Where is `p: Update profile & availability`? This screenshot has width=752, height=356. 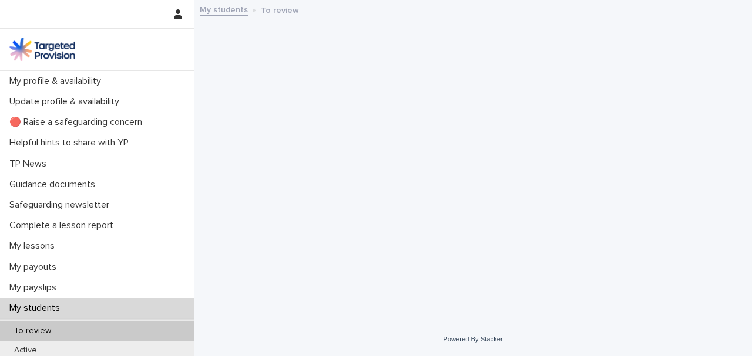
p: Update profile & availability is located at coordinates (66, 102).